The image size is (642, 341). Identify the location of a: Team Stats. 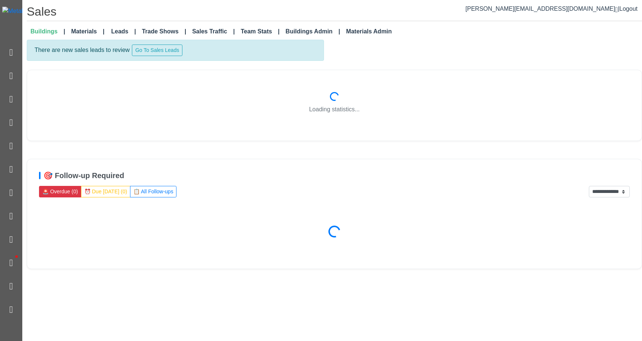
(260, 32).